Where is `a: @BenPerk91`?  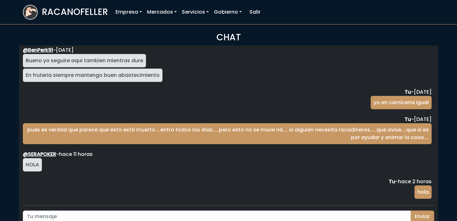
a: @BenPerk91 is located at coordinates (38, 50).